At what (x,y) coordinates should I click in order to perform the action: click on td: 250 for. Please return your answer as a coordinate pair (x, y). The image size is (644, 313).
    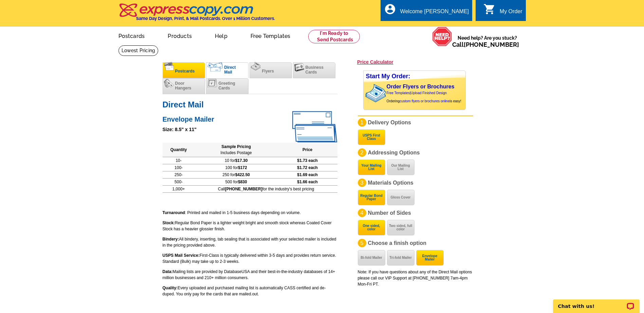
    Looking at the image, I should click on (236, 174).